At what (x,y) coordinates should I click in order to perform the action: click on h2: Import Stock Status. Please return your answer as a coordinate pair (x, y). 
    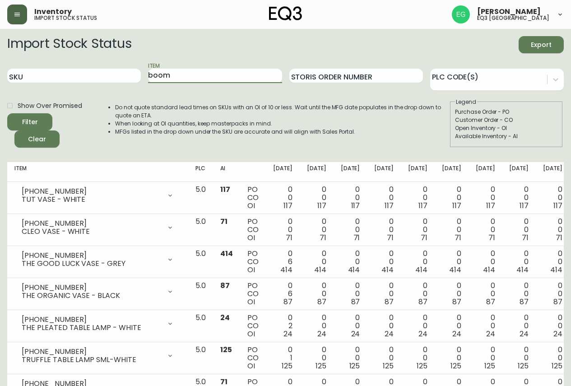
    Looking at the image, I should click on (69, 45).